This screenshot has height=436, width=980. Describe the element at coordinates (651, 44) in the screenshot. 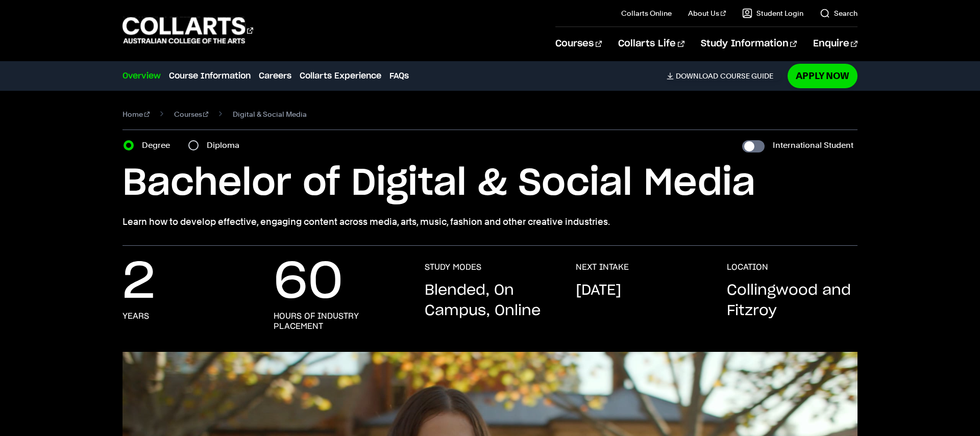

I see `a: Collarts Life` at that location.